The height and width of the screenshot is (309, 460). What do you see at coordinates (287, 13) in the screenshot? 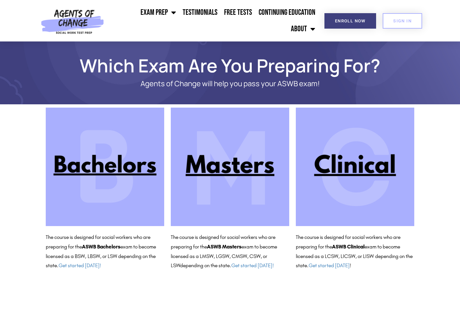
I see `a: Continuing Education` at bounding box center [287, 13].